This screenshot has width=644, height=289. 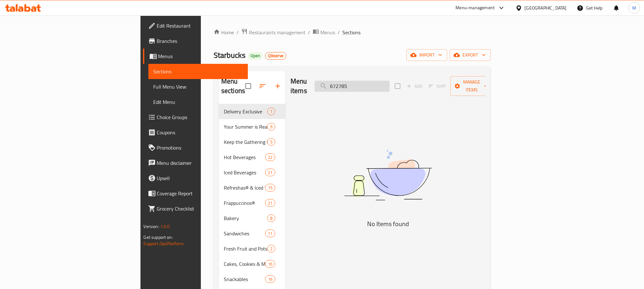 I want to click on div: Cakes, Cookies & More, so click(x=244, y=264).